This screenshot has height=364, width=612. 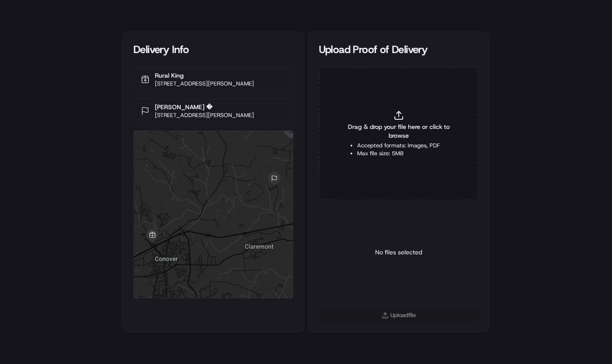 What do you see at coordinates (399, 146) in the screenshot?
I see `li: Accepted formats: Images, PDF` at bounding box center [399, 146].